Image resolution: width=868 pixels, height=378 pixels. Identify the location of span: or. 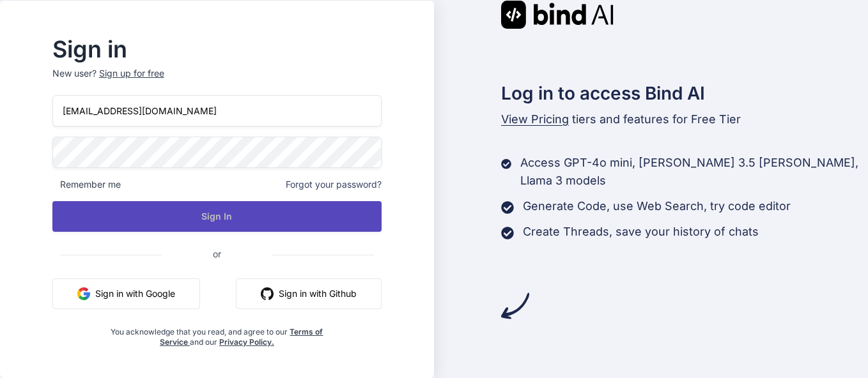
(217, 254).